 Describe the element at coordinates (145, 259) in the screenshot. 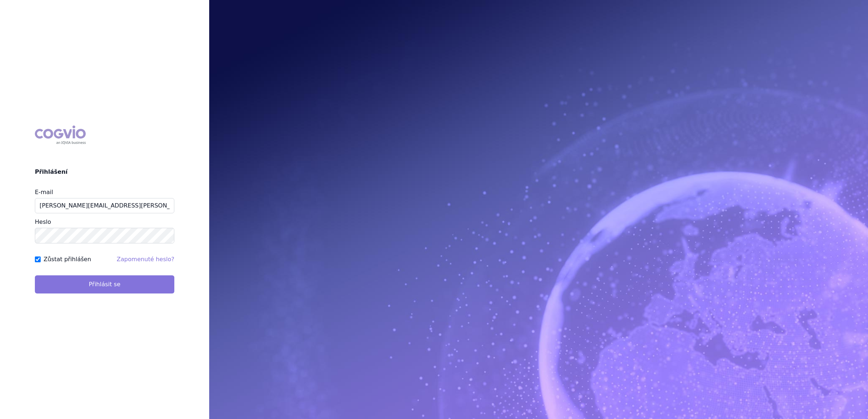

I see `a: Zapomenuté heslo?` at that location.